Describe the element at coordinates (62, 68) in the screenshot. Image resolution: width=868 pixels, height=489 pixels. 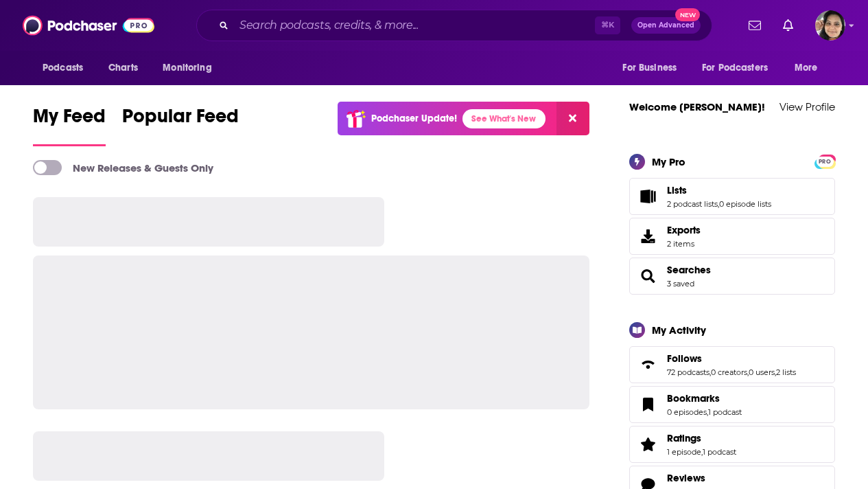
I see `span: Podcasts` at that location.